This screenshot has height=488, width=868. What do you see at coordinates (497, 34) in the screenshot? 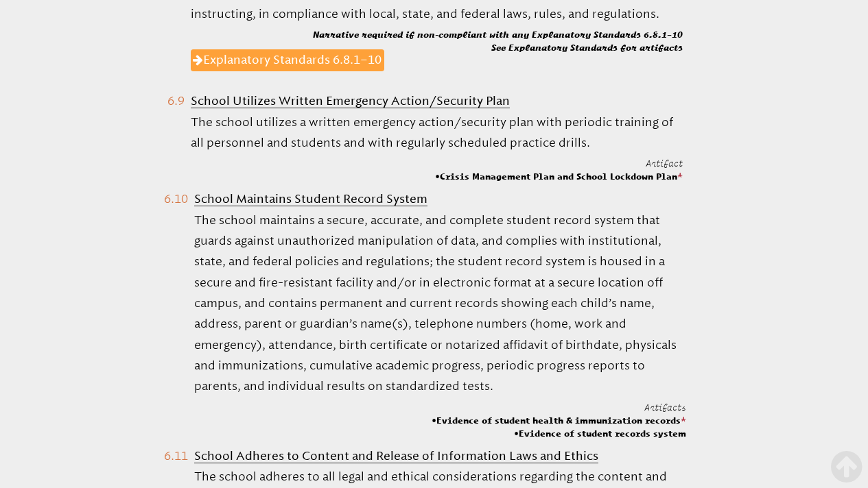
I see `b: Narrative required if non-compliant with any Explanatory Standards 6.8.1–10` at bounding box center [497, 34].